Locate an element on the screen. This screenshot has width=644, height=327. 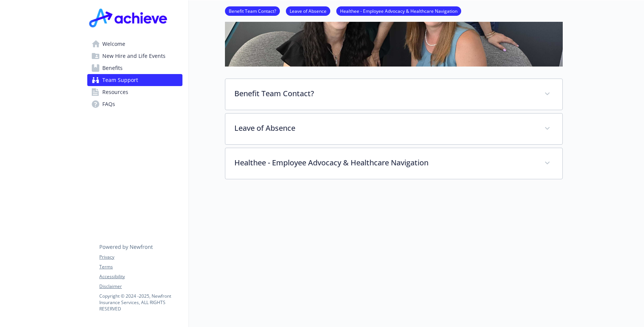
a: Team Support is located at coordinates (135, 80).